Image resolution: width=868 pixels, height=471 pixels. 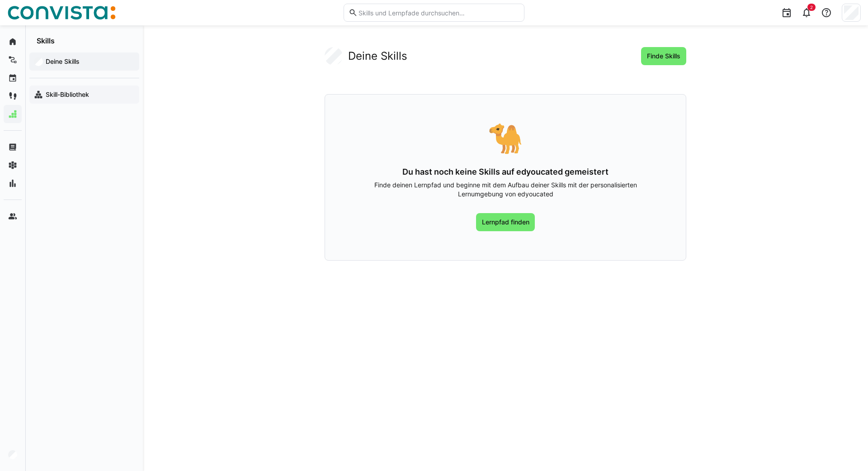 What do you see at coordinates (664, 56) in the screenshot?
I see `button: Finde Skills` at bounding box center [664, 56].